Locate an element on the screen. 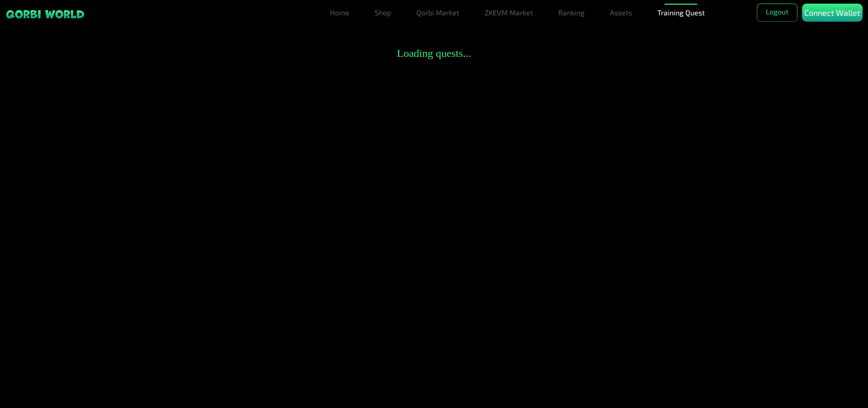 The width and height of the screenshot is (868, 408). p: Connect Wallet is located at coordinates (832, 12).